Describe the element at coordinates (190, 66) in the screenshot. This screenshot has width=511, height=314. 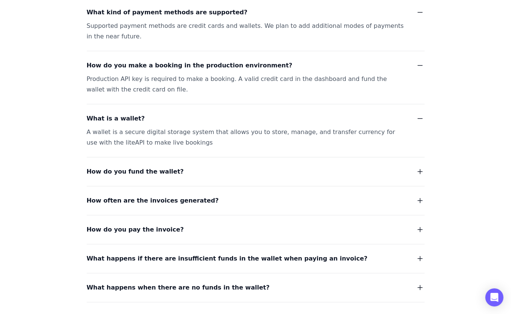
I see `span: How do you make a booking in the production environment?` at that location.